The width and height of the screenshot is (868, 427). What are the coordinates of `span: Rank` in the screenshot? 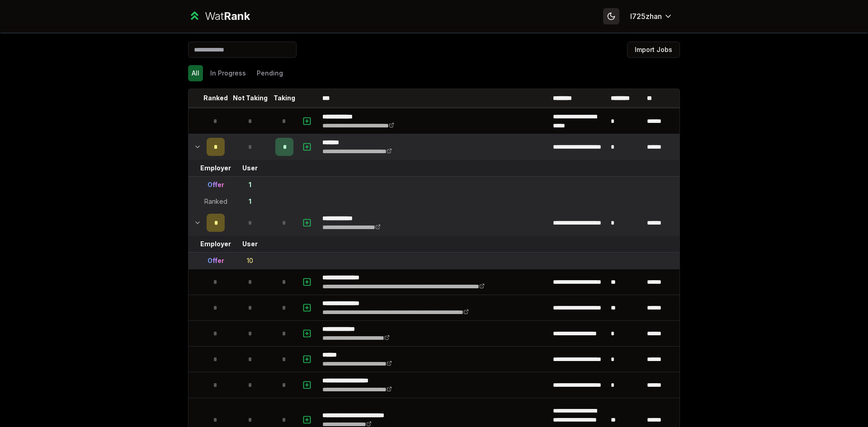 It's located at (237, 16).